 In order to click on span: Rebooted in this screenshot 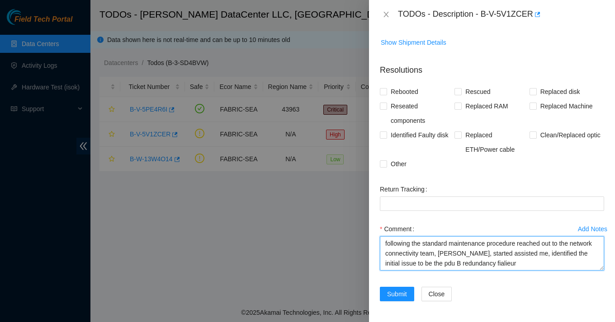, I will do `click(404, 92)`.